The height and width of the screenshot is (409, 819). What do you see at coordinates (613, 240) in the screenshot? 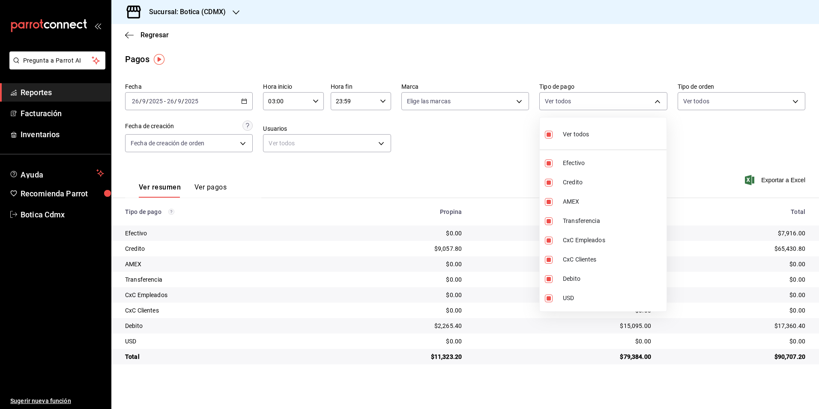
I see `span: CxC Empleados` at bounding box center [613, 240].